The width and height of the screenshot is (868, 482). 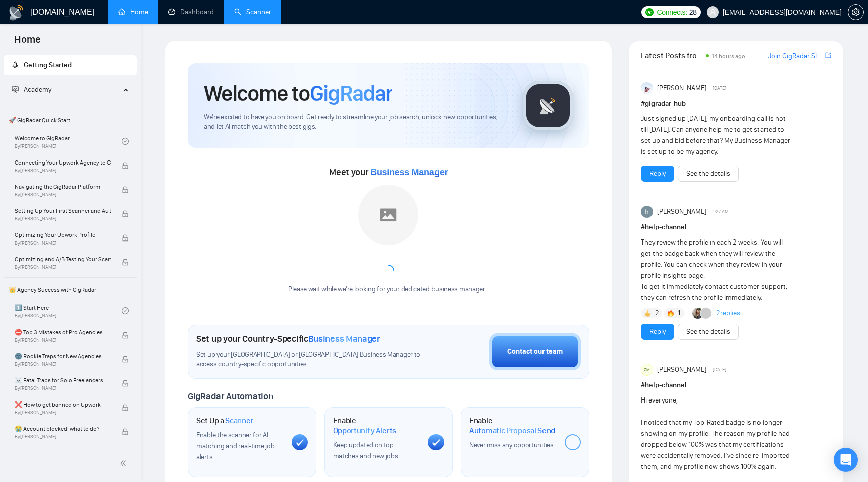 I want to click on div: CM, so click(x=647, y=369).